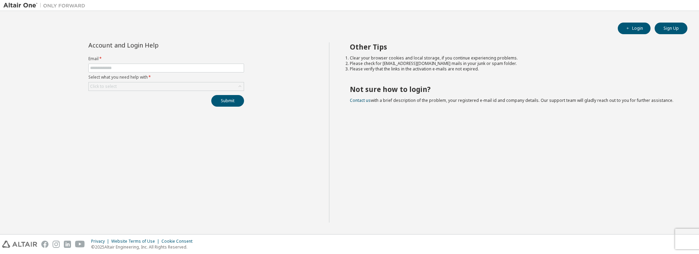  What do you see at coordinates (513, 69) in the screenshot?
I see `li: Please verify that the links in the activation e-mails are not expired.` at bounding box center [513, 69].